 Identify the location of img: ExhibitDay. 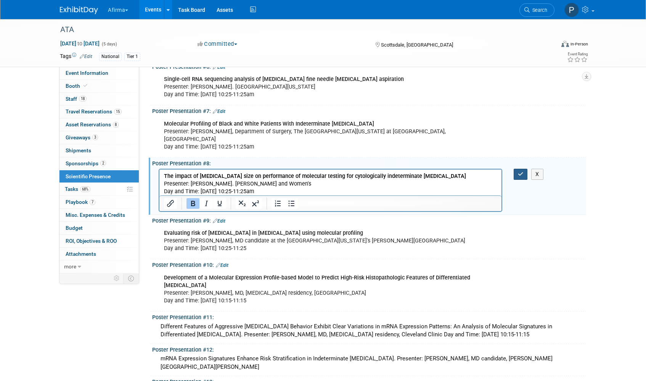
(79, 10).